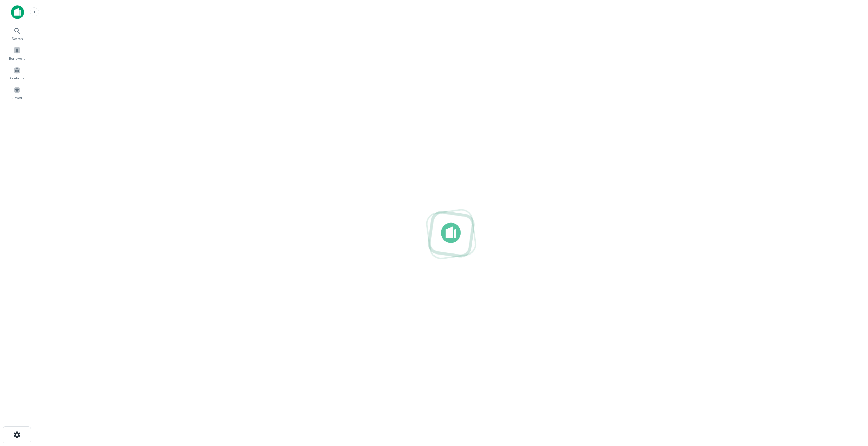 This screenshot has width=868, height=446. What do you see at coordinates (17, 93) in the screenshot?
I see `div: Saved` at bounding box center [17, 93].